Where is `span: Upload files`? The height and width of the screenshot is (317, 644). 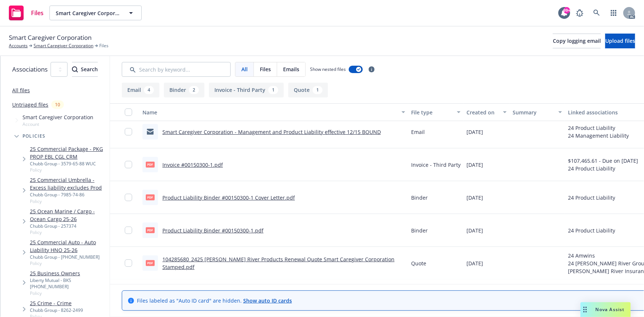
span: Upload files is located at coordinates (620, 41).